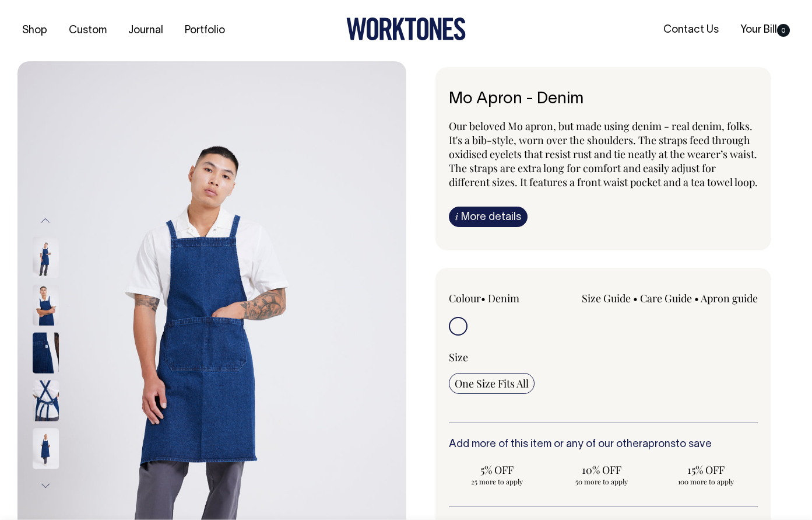 Image resolution: width=812 pixels, height=520 pixels. Describe the element at coordinates (658, 444) in the screenshot. I see `a: aprons` at that location.